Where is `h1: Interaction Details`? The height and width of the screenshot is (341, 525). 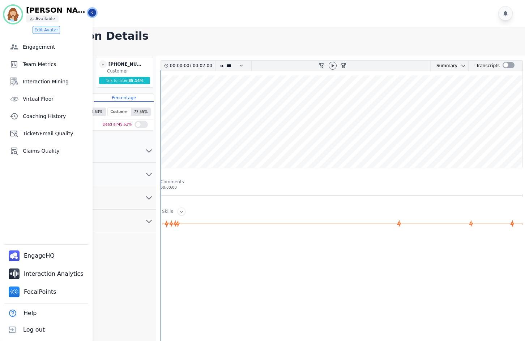 h1: Interaction Details is located at coordinates (280, 36).